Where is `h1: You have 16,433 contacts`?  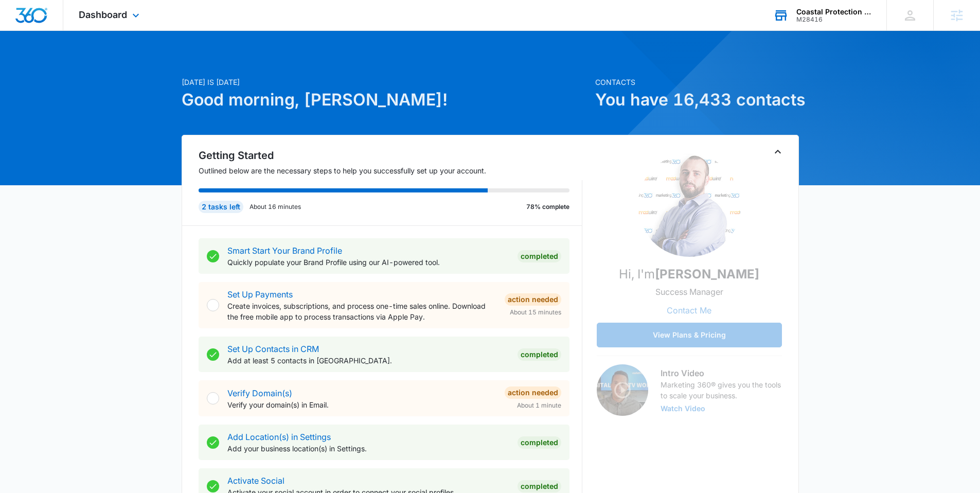 h1: You have 16,433 contacts is located at coordinates (697, 100).